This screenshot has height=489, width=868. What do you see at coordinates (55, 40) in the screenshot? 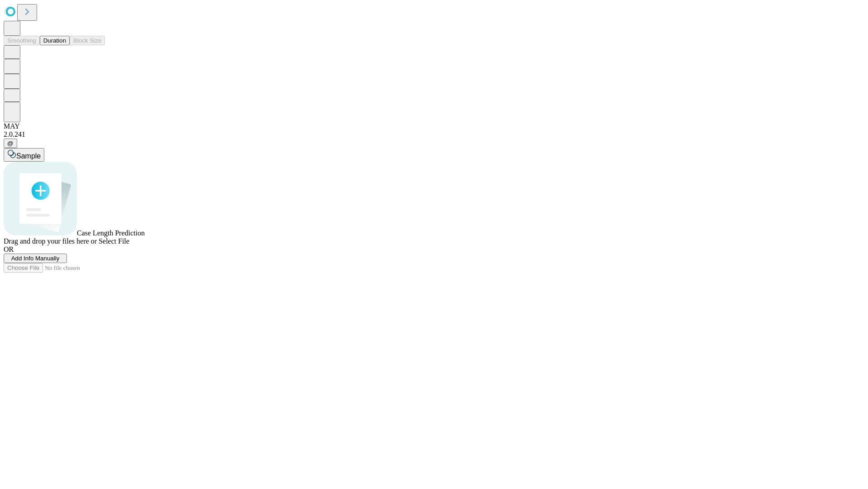
I see `button: Duration` at bounding box center [55, 40].